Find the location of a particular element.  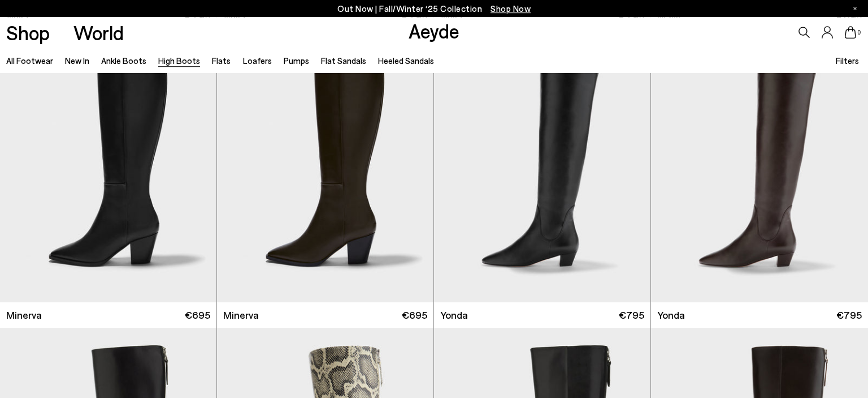

a: Aeyde is located at coordinates (434, 31).